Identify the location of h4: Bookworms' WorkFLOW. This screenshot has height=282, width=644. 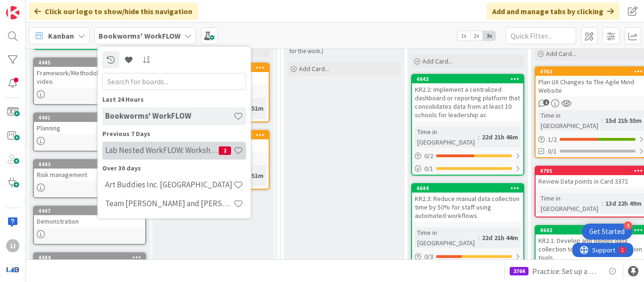
(169, 115).